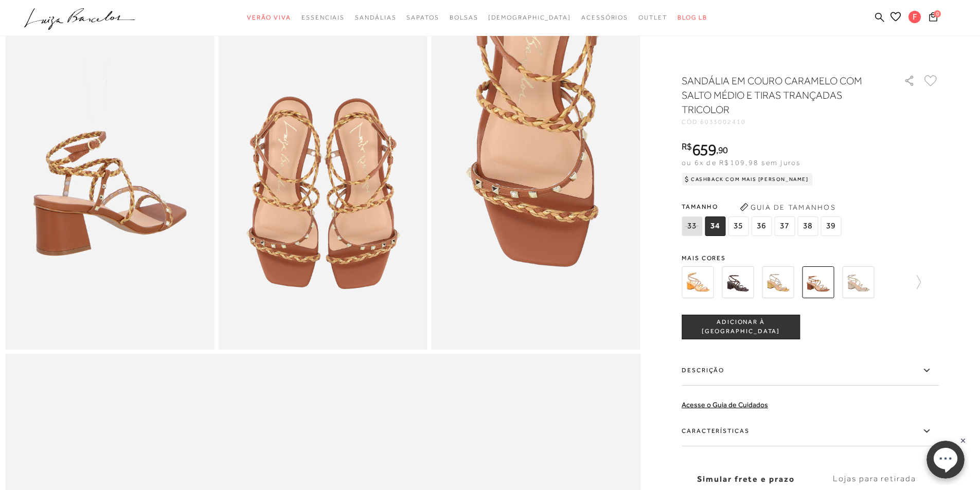  Describe the element at coordinates (375, 18) in the screenshot. I see `span: Sandálias` at that location.